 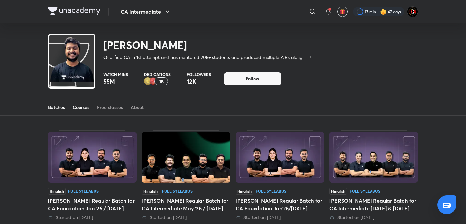 I want to click on div: Courses, so click(x=81, y=107).